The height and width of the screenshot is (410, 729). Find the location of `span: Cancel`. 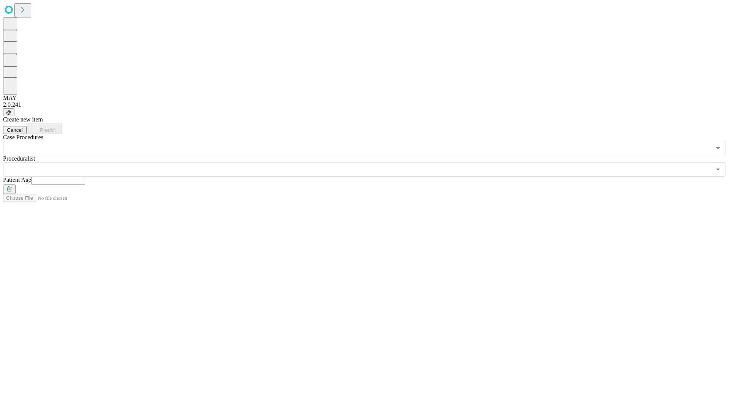

span: Cancel is located at coordinates (15, 130).